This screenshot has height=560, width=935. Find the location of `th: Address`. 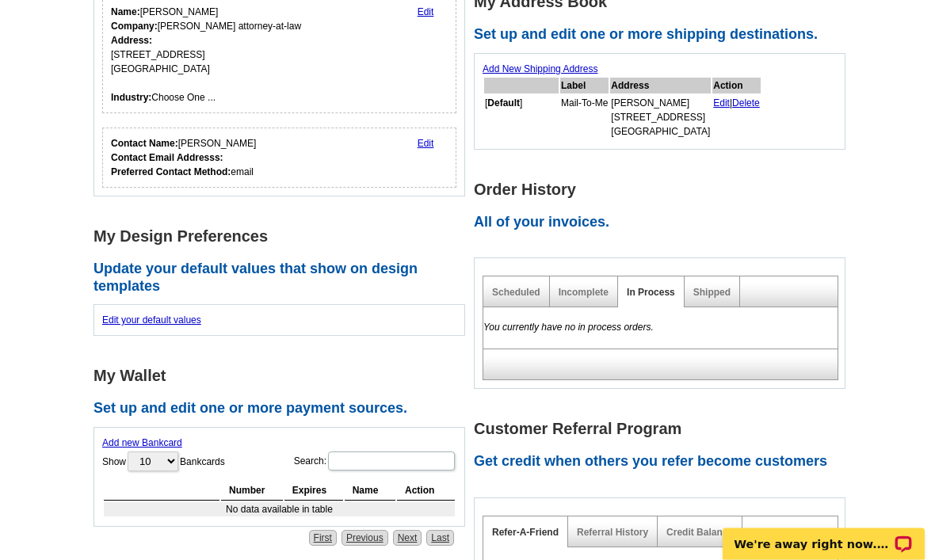

th: Address is located at coordinates (660, 86).